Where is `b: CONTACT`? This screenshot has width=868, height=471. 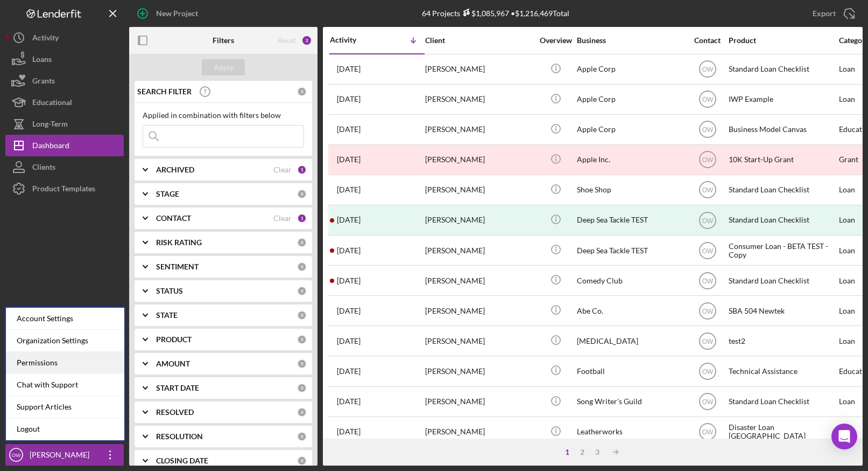 b: CONTACT is located at coordinates (173, 218).